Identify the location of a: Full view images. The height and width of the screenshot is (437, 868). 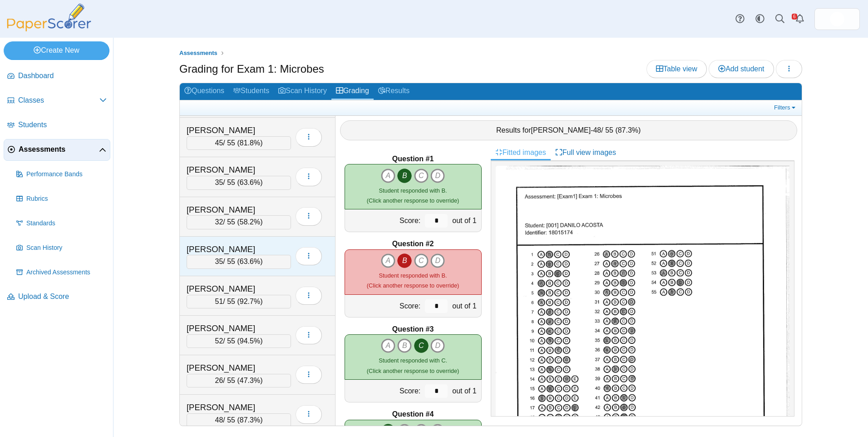
(585, 153).